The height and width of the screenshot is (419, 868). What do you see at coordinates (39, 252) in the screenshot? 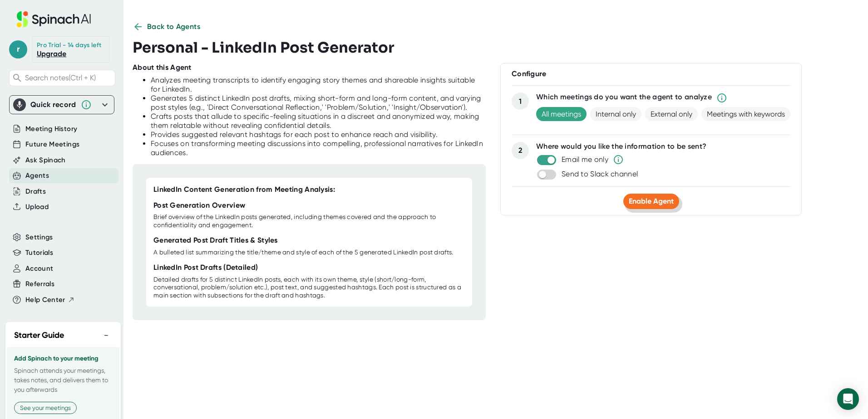
I see `span: Tutorials` at bounding box center [39, 252].